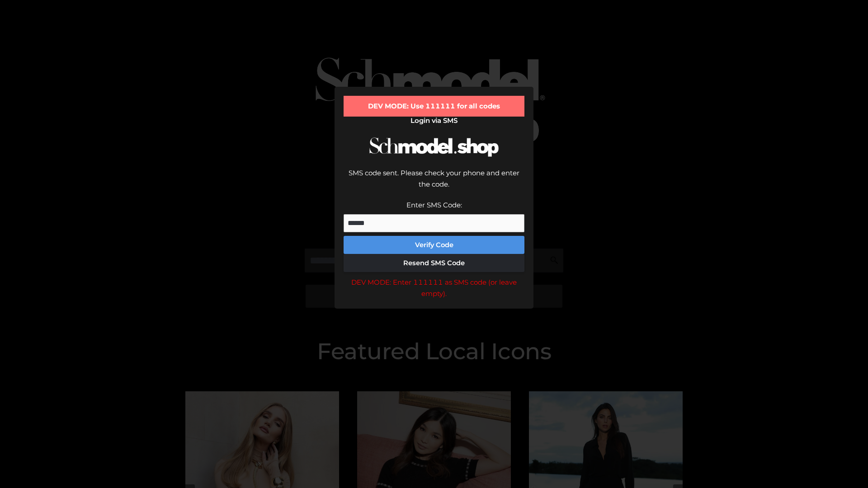 The height and width of the screenshot is (488, 868). I want to click on div: SMS code sent. Please check your phone and enter the code., so click(434, 183).